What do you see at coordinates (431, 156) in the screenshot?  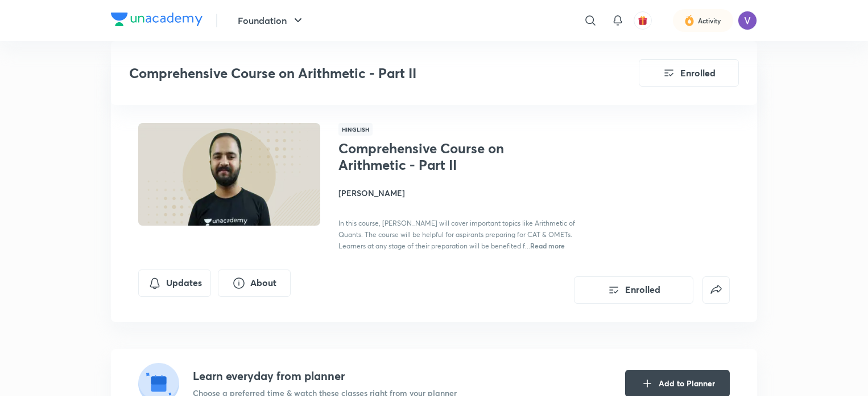 I see `h1: Comprehensive Course on Arithmetic - Part II` at bounding box center [431, 156].